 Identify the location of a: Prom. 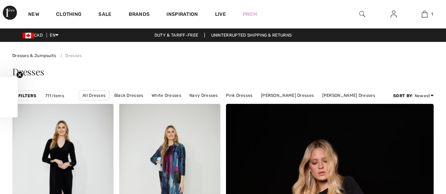
(250, 14).